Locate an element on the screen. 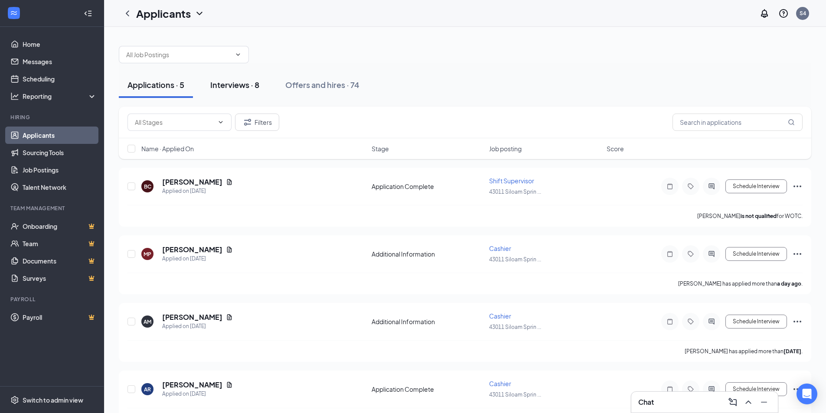 This screenshot has height=413, width=826. div: Offers and hires · 74 is located at coordinates (322, 85).